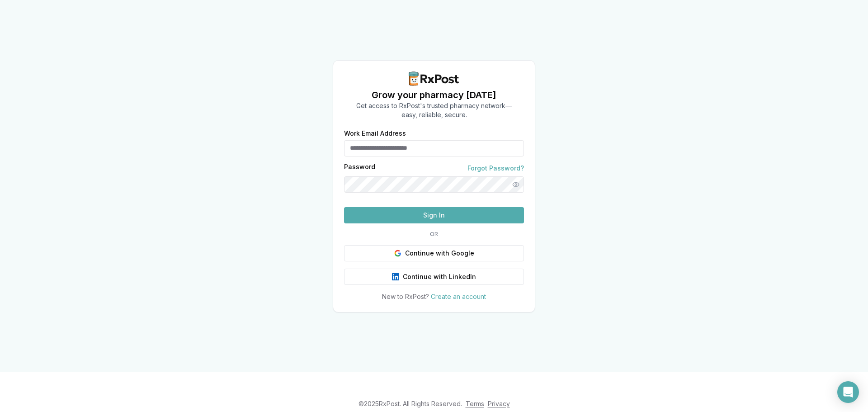  Describe the element at coordinates (516, 184) in the screenshot. I see `button: Show password` at that location.